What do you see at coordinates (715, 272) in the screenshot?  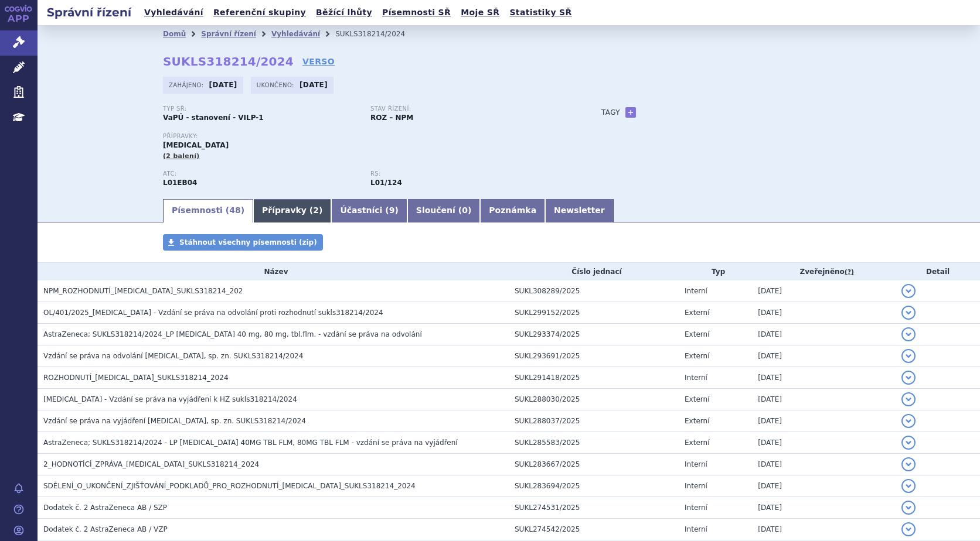 I see `th: Typ` at bounding box center [715, 272].